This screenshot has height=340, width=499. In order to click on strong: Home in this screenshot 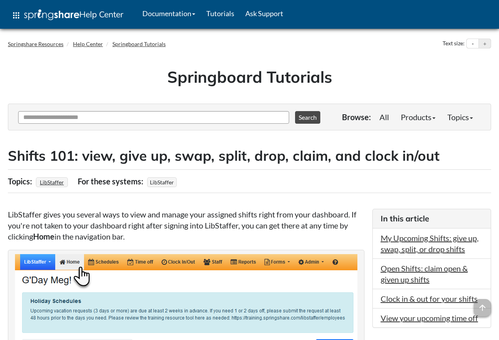, I will do `click(44, 237)`.